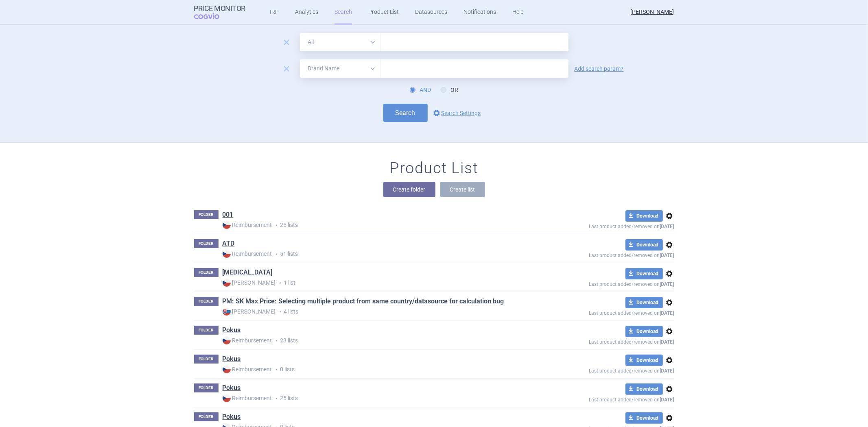 This screenshot has width=868, height=427. I want to click on h1: PM: SK Max Price: Selecting multiple product from same country/datasource for calculation bug, so click(363, 303).